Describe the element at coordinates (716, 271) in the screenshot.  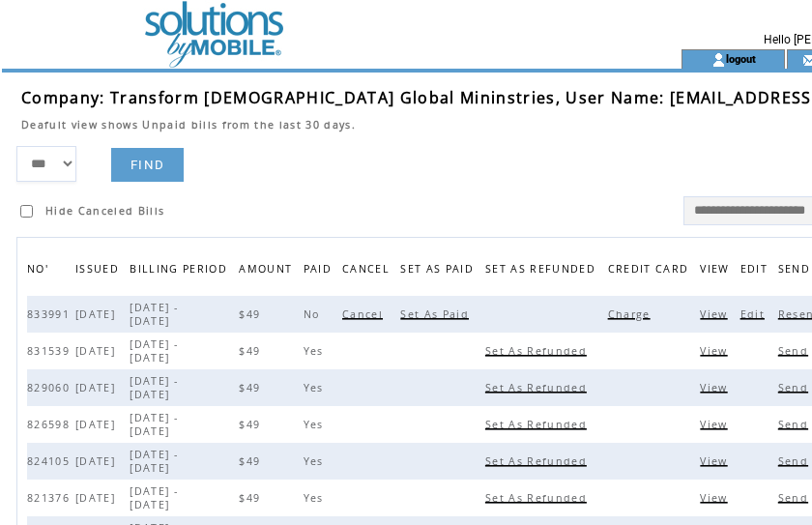
I see `span: VIEW` at that location.